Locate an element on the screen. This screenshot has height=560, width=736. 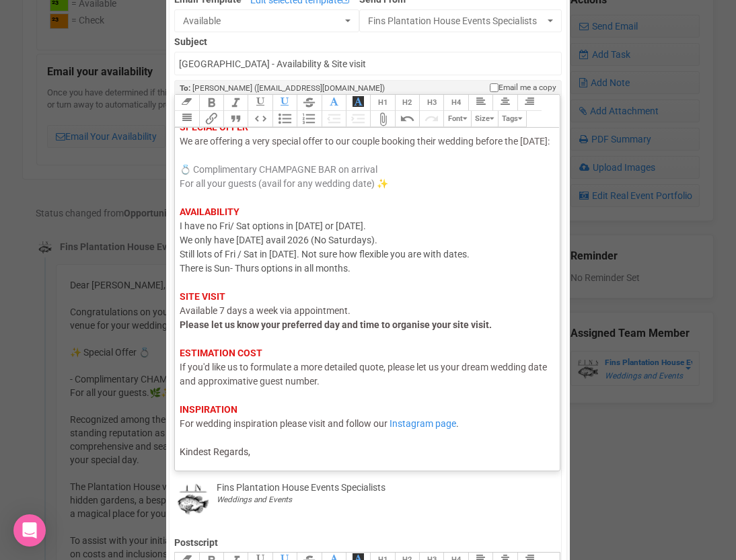
button: Strikethrough is located at coordinates (309, 103).